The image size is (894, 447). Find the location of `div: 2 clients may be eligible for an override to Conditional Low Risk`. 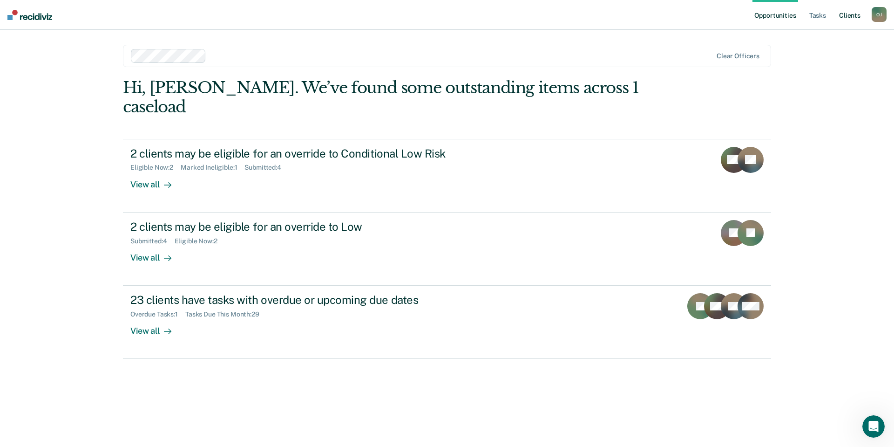

div: 2 clients may be eligible for an override to Conditional Low Risk is located at coordinates (294, 153).